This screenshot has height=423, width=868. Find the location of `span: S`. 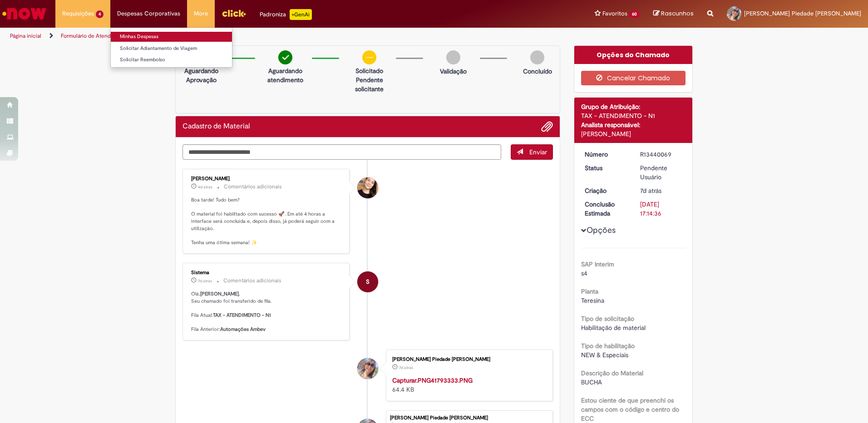

span: S is located at coordinates (368, 282).